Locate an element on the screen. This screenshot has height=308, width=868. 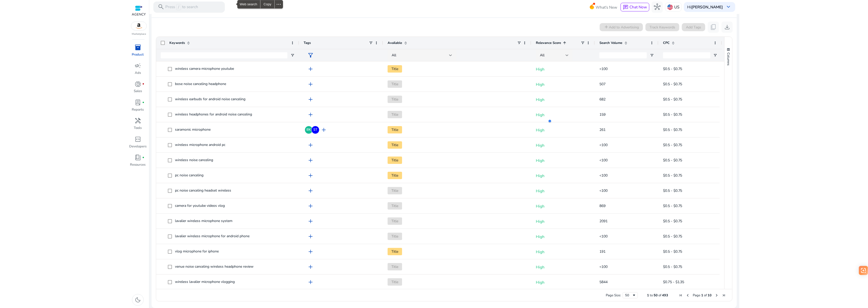
span: CPC is located at coordinates (666, 43).